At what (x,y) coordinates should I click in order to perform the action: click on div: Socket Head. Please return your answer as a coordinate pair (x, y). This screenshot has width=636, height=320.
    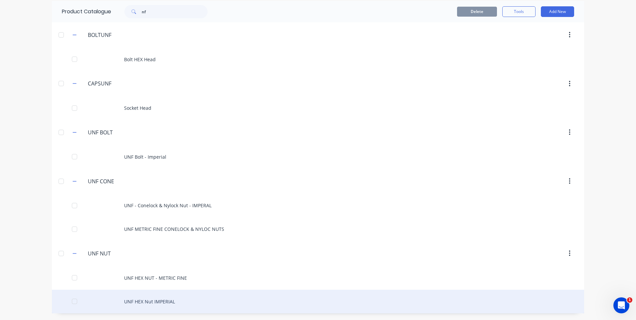
    Looking at the image, I should click on (318, 108).